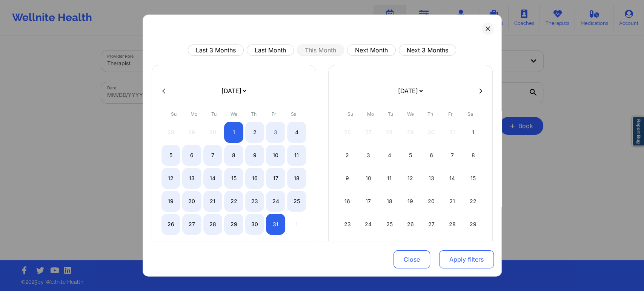 This screenshot has width=644, height=291. I want to click on div: Thu Nov 06 2025, so click(431, 155).